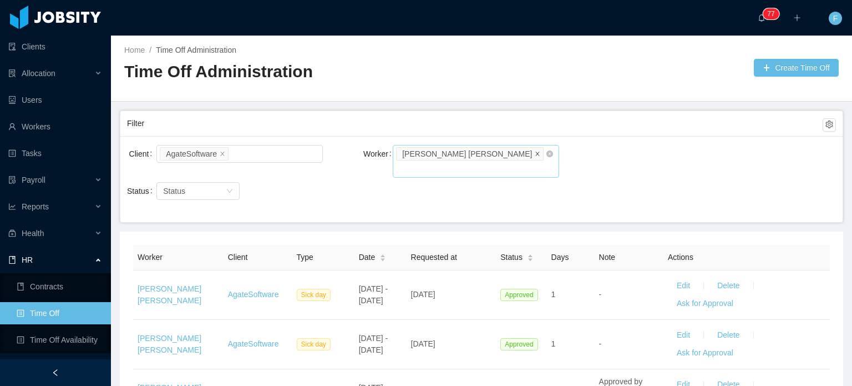 Image resolution: width=852 pixels, height=386 pixels. I want to click on span: Payroll, so click(33, 180).